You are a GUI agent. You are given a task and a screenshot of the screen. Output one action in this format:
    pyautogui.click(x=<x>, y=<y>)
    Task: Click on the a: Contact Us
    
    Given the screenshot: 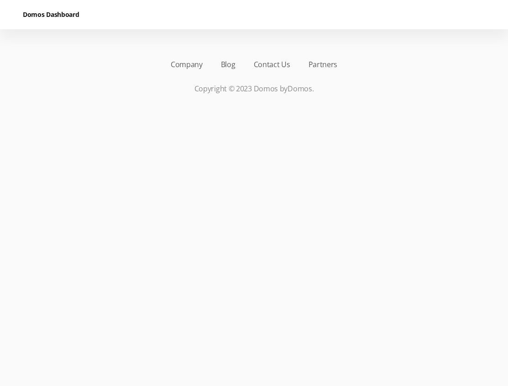 What is the action you would take?
    pyautogui.click(x=272, y=64)
    